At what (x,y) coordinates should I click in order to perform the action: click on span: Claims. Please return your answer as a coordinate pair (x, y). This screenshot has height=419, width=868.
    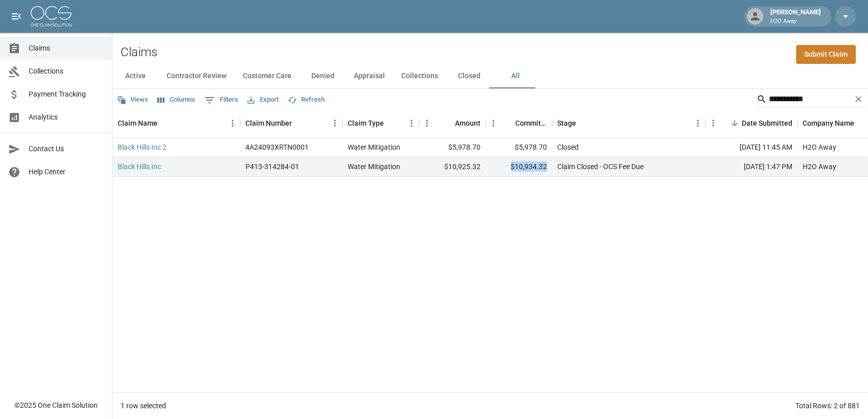
    Looking at the image, I should click on (66, 48).